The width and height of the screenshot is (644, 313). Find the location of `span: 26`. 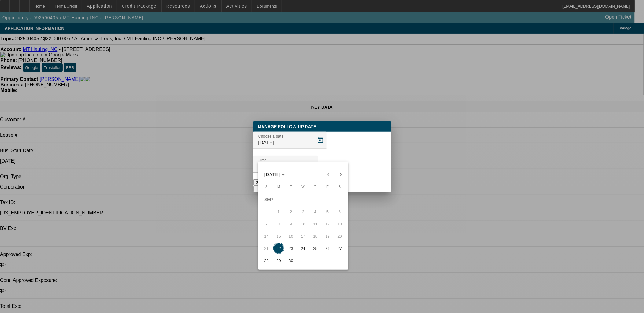

span: 26 is located at coordinates (328, 248).